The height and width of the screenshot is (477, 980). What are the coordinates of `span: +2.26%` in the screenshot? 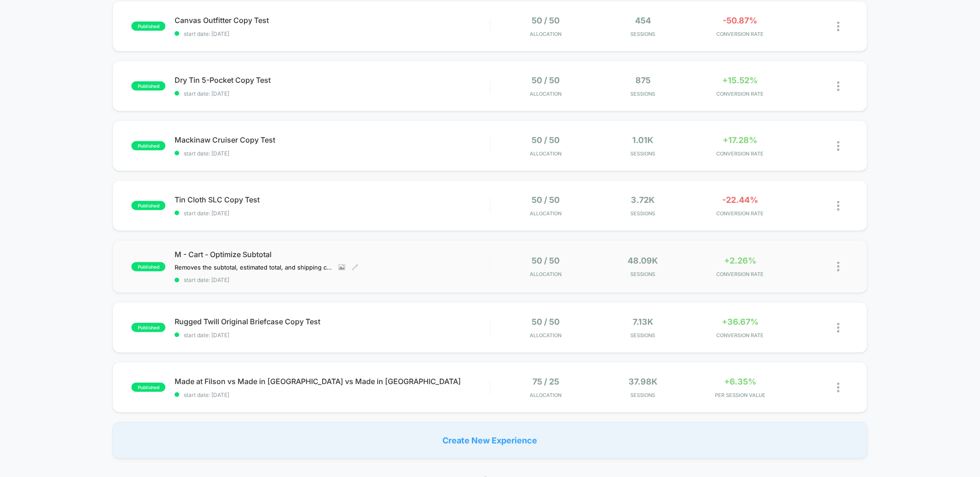 It's located at (740, 260).